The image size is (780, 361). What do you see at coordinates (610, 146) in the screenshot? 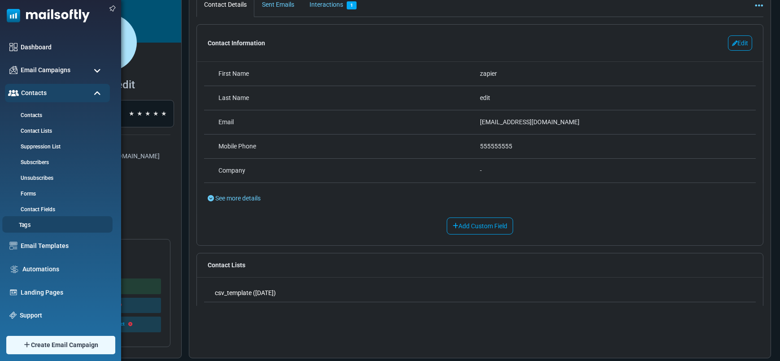
I see `div: 555555555` at bounding box center [610, 146].